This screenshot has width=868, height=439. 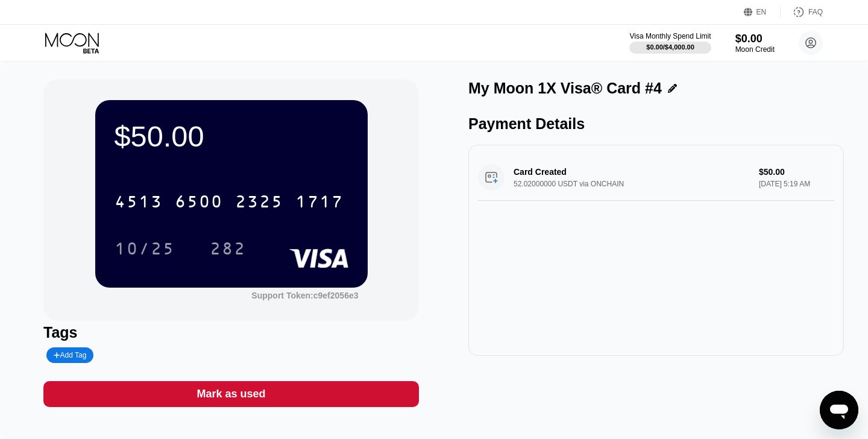 I want to click on div: 6500, so click(x=199, y=203).